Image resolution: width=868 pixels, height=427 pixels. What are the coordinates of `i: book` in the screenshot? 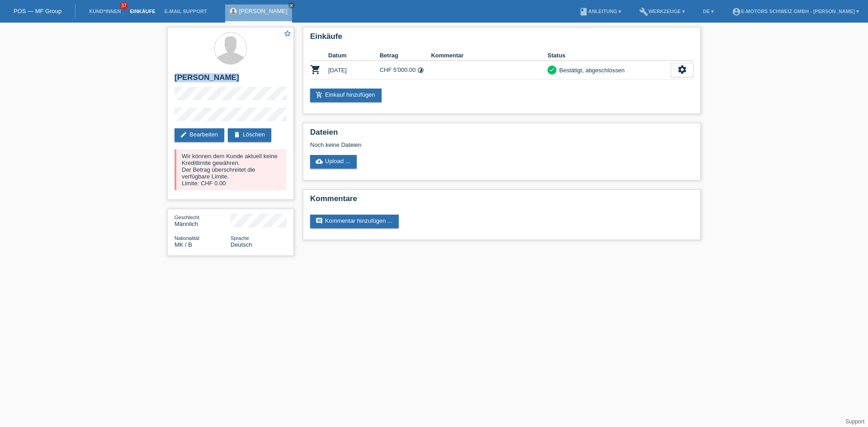 It's located at (583, 12).